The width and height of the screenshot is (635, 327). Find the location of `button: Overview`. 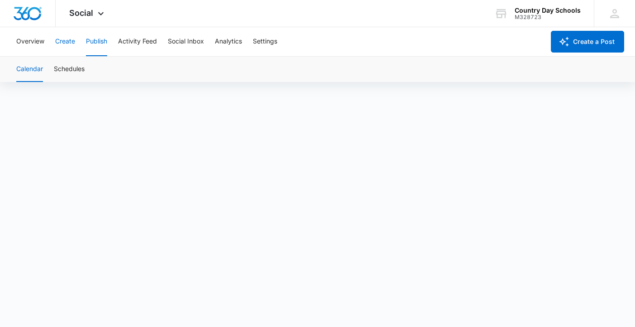

button: Overview is located at coordinates (30, 42).